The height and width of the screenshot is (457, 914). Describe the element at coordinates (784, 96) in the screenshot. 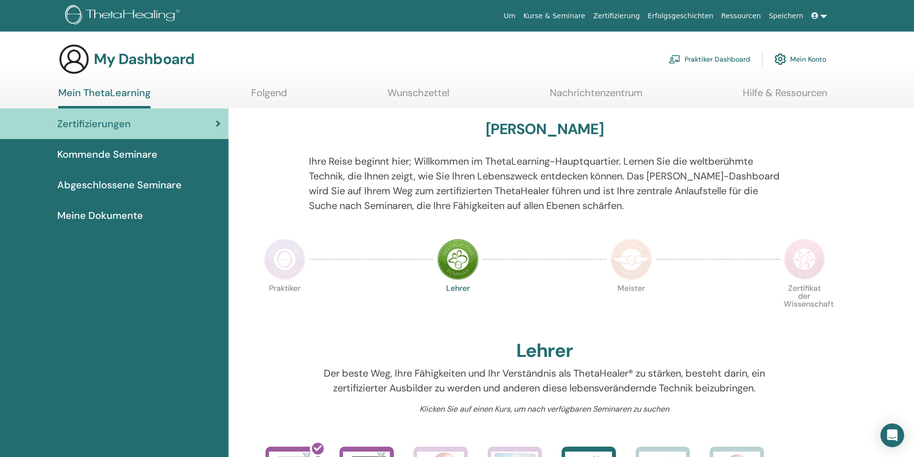

I see `a: Hilfe & Ressourcen` at that location.